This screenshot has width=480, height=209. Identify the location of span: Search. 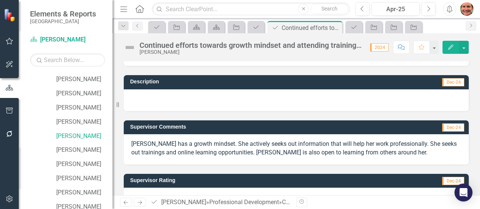
(329, 9).